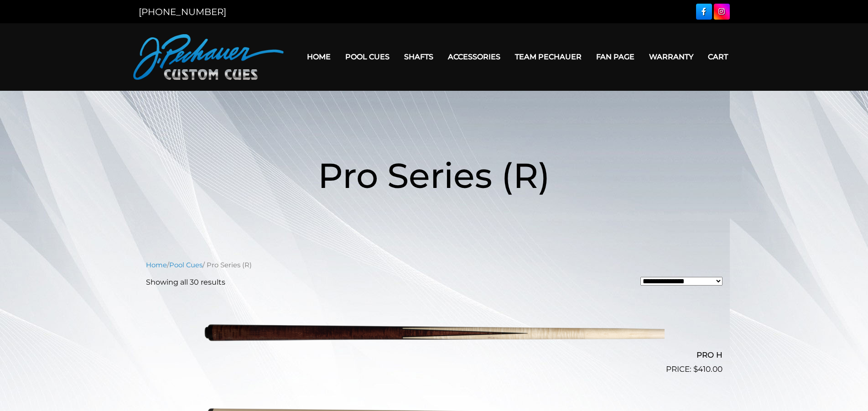 The width and height of the screenshot is (868, 411). Describe the element at coordinates (434, 265) in the screenshot. I see `nav: Breadcrumb` at that location.